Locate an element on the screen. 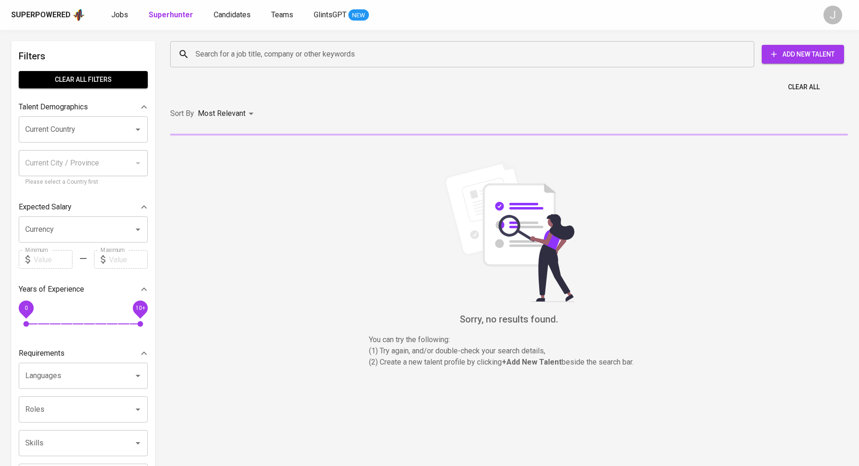 The width and height of the screenshot is (859, 466). span: GlintsGPT is located at coordinates (330, 14).